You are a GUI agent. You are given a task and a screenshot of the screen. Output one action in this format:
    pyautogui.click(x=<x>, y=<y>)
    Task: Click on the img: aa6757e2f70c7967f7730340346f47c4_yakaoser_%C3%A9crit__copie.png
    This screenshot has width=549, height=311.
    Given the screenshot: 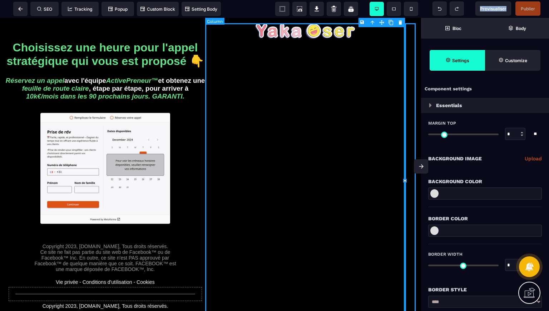 What is the action you would take?
    pyautogui.click(x=305, y=13)
    